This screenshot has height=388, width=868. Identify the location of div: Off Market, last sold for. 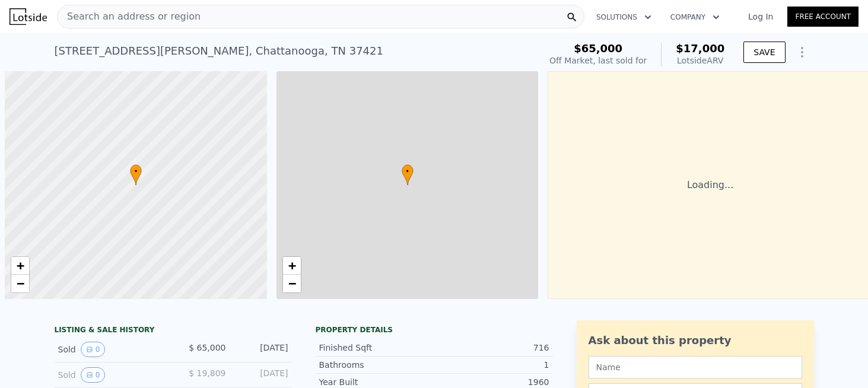
(598, 61).